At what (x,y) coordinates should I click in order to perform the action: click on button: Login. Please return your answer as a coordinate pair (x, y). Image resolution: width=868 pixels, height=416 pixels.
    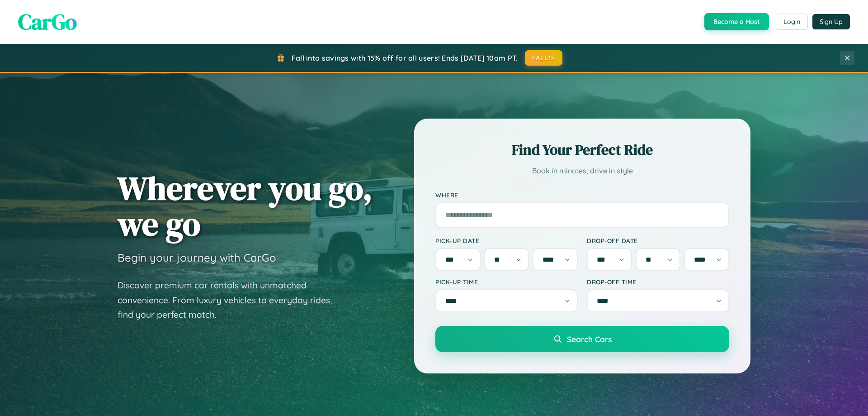
    Looking at the image, I should click on (792, 21).